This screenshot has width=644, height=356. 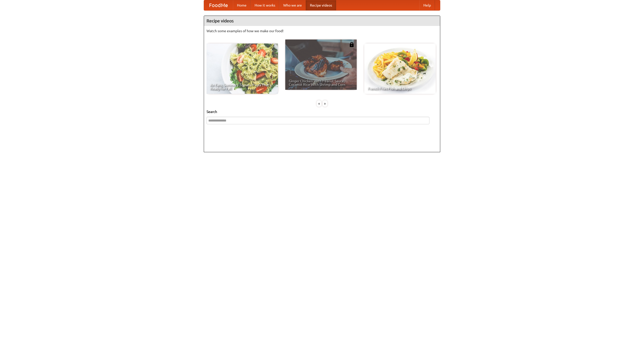 I want to click on a: Home, so click(x=242, y=5).